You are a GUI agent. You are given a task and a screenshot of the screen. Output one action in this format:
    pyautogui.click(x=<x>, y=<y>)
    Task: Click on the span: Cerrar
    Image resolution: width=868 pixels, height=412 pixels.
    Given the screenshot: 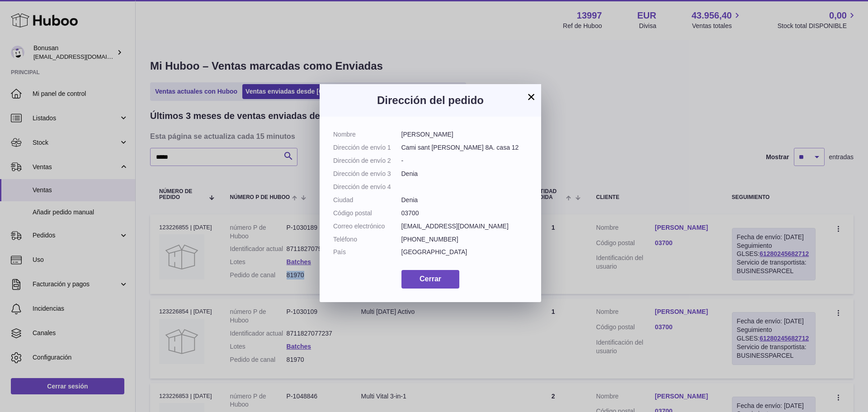 What is the action you would take?
    pyautogui.click(x=430, y=279)
    